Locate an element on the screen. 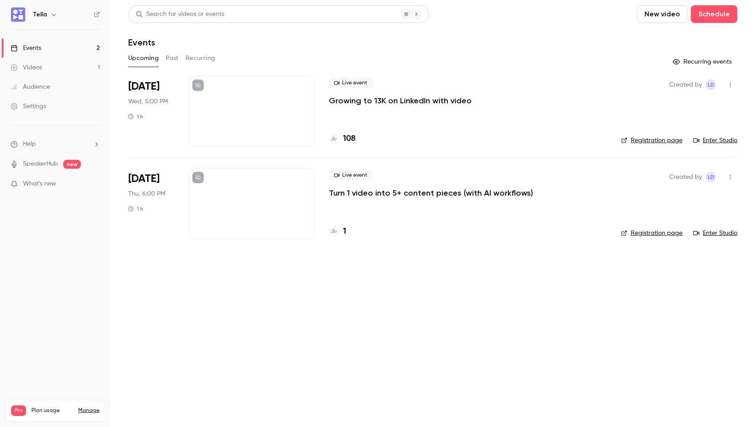 The image size is (755, 427). a: Growing to 13K on LinkedIn with video is located at coordinates (400, 101).